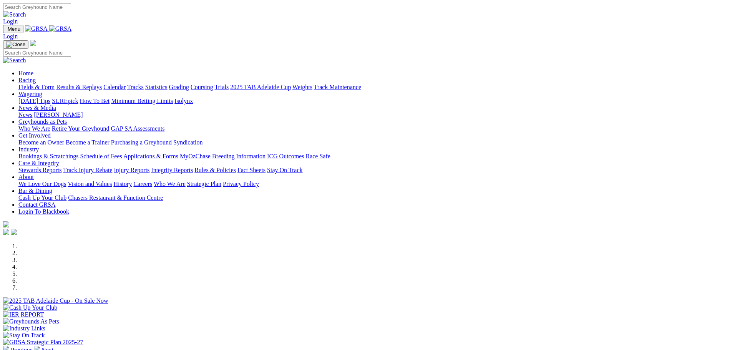 This screenshot has height=350, width=732. Describe the element at coordinates (114, 87) in the screenshot. I see `a: Calendar` at that location.